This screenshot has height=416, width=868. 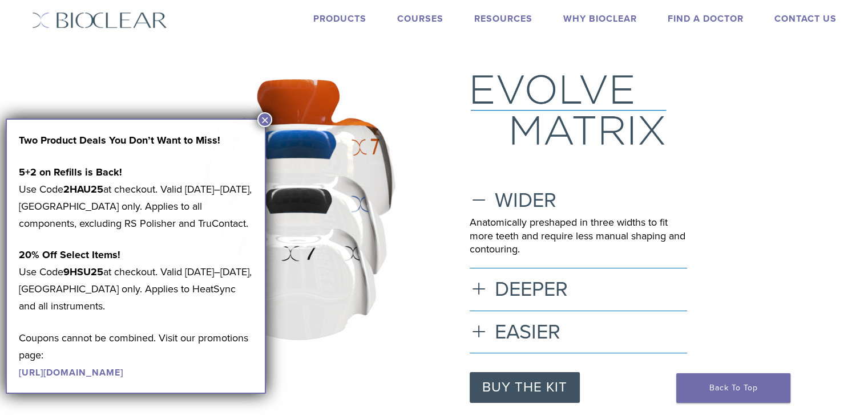 What do you see at coordinates (578, 331) in the screenshot?
I see `h3: EASIER` at bounding box center [578, 331].